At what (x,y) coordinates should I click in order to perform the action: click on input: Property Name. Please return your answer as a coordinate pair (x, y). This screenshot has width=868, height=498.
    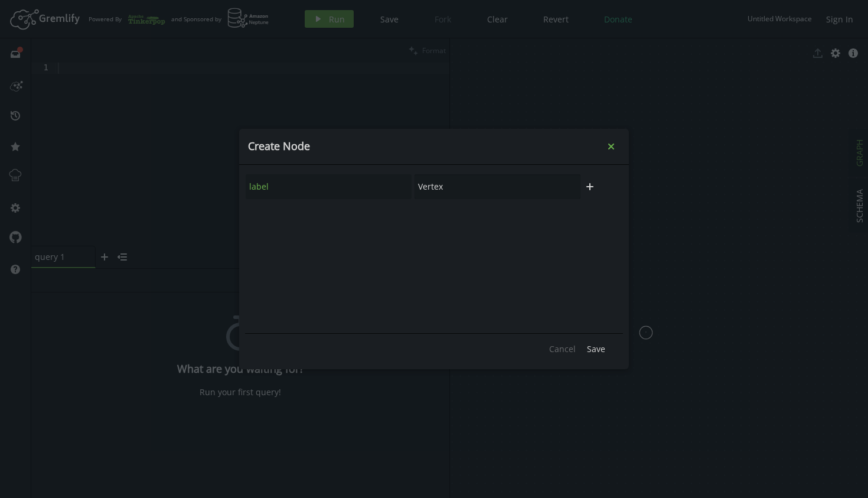
    Looking at the image, I should click on (328, 186).